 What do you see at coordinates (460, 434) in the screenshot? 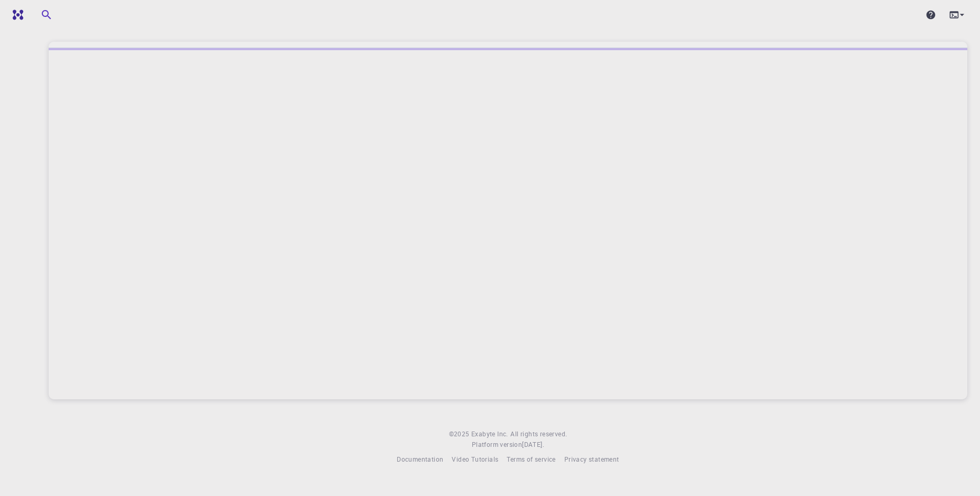
I see `span: © 2025` at bounding box center [460, 434].